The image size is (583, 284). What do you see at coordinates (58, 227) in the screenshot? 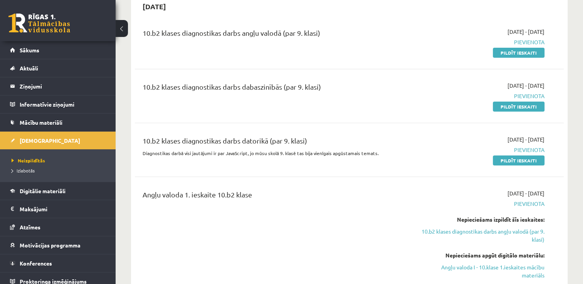
I see `a: Atzīmes` at bounding box center [58, 227].